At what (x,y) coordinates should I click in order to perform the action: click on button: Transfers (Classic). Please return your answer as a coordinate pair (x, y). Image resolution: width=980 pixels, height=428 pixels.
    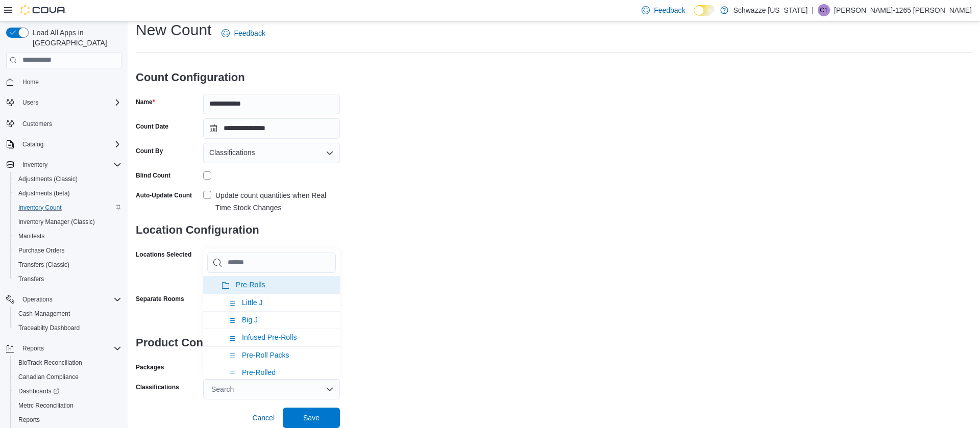
    Looking at the image, I should click on (68, 265).